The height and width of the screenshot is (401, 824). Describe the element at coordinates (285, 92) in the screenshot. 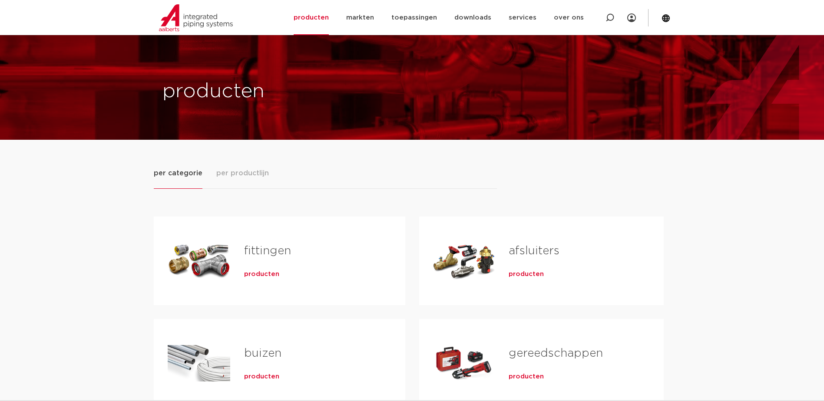

I see `h1: producten` at that location.